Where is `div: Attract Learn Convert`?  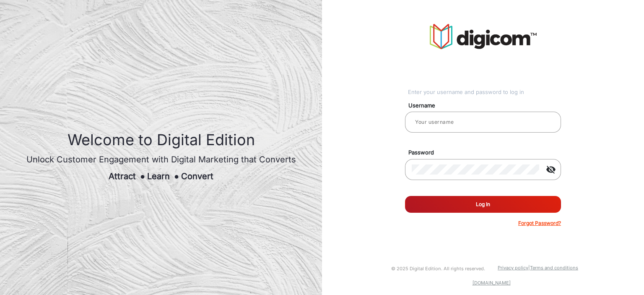
div: Attract Learn Convert is located at coordinates (161, 176).